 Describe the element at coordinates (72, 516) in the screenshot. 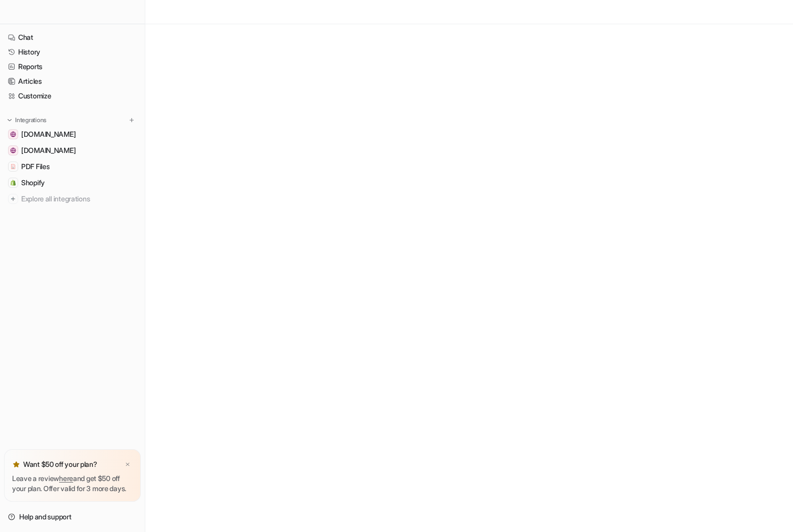

I see `a: Help and support` at that location.